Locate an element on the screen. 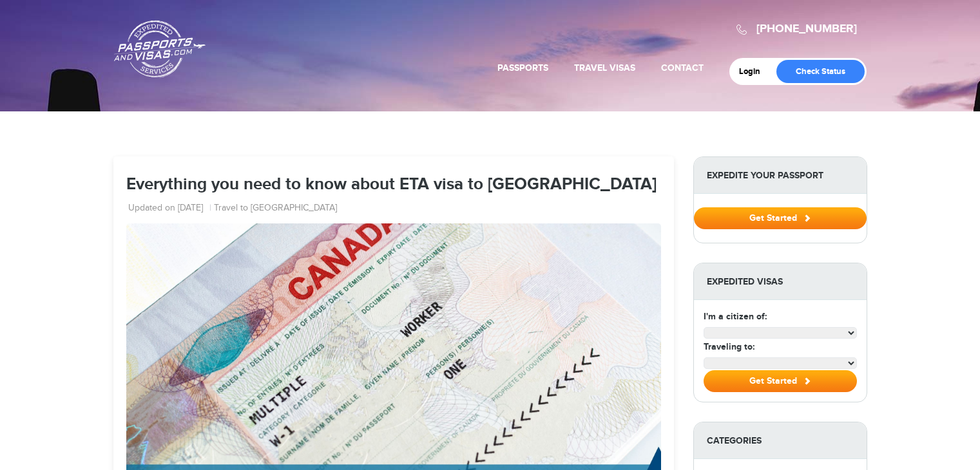 This screenshot has height=470, width=980. a: Login is located at coordinates (754, 72).